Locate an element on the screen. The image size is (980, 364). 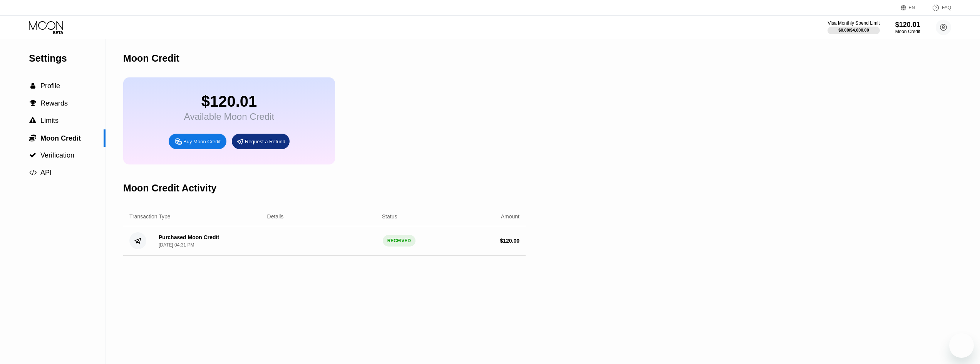
span: Moon Credit is located at coordinates (60, 139).